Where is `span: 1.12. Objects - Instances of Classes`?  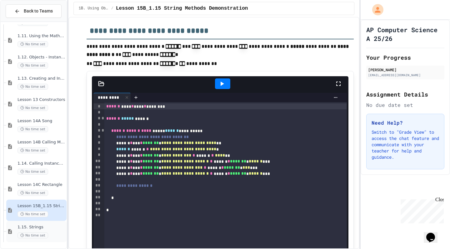 span: 1.12. Objects - Instances of Classes is located at coordinates (41, 57).